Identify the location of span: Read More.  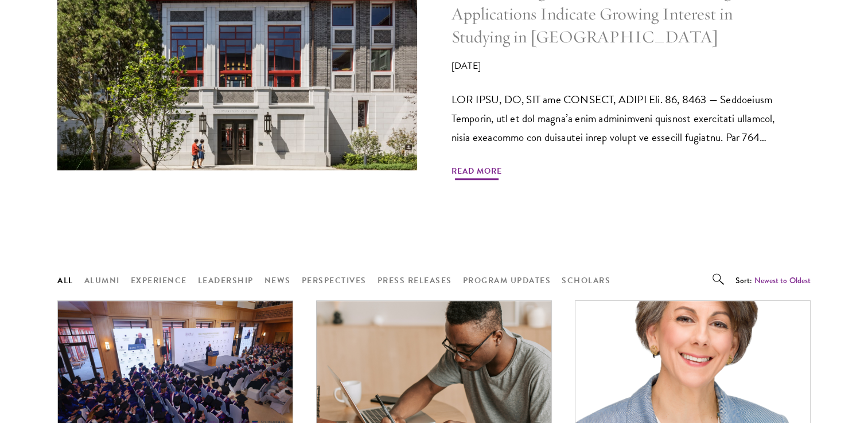
(476, 172).